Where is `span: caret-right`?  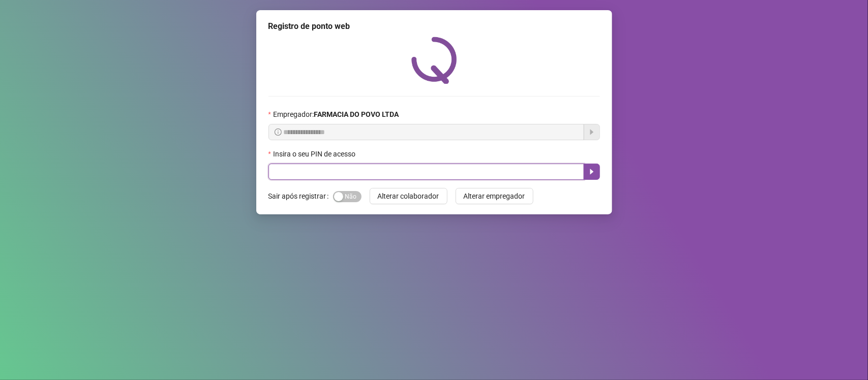 span: caret-right is located at coordinates (592, 172).